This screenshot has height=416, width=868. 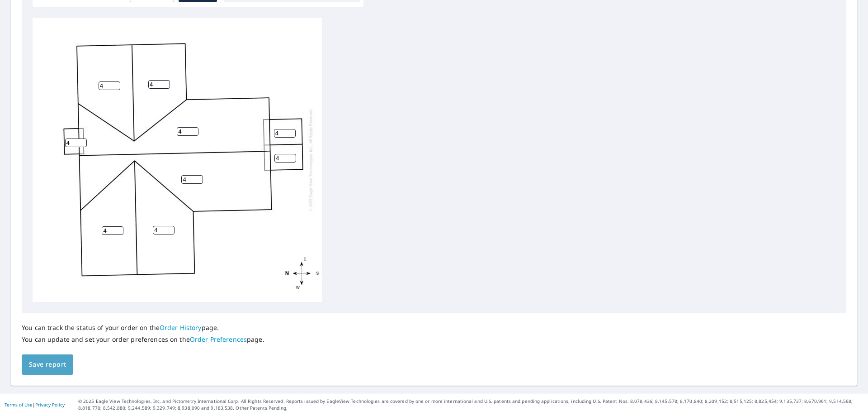 What do you see at coordinates (19, 404) in the screenshot?
I see `a: Terms of Use` at bounding box center [19, 404].